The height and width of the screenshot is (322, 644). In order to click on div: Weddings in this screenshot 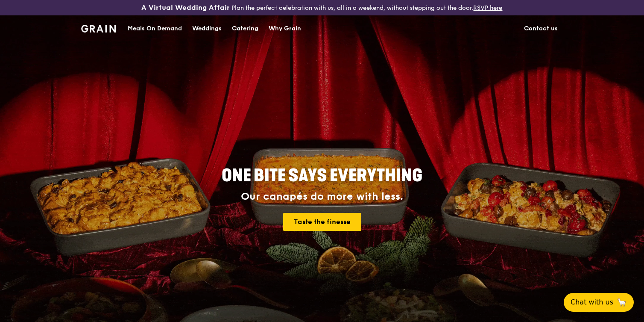, I will do `click(207, 29)`.